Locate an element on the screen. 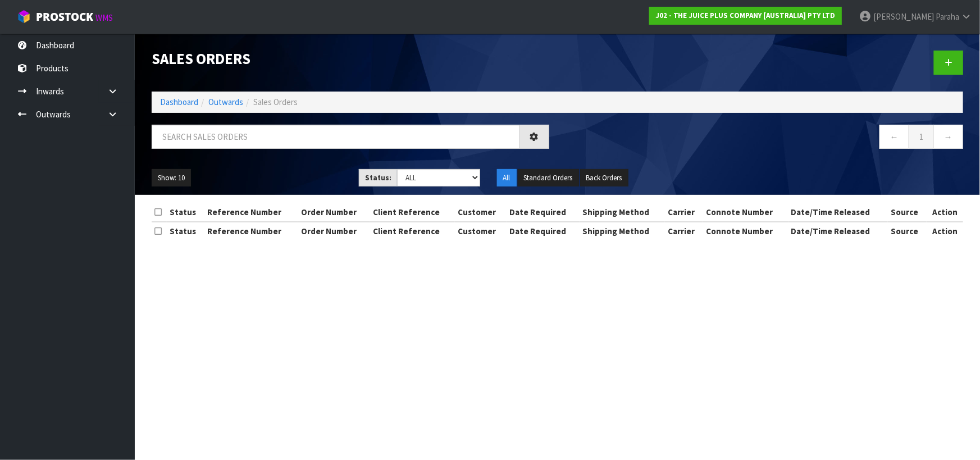 The height and width of the screenshot is (460, 980). span: ProStock is located at coordinates (65, 17).